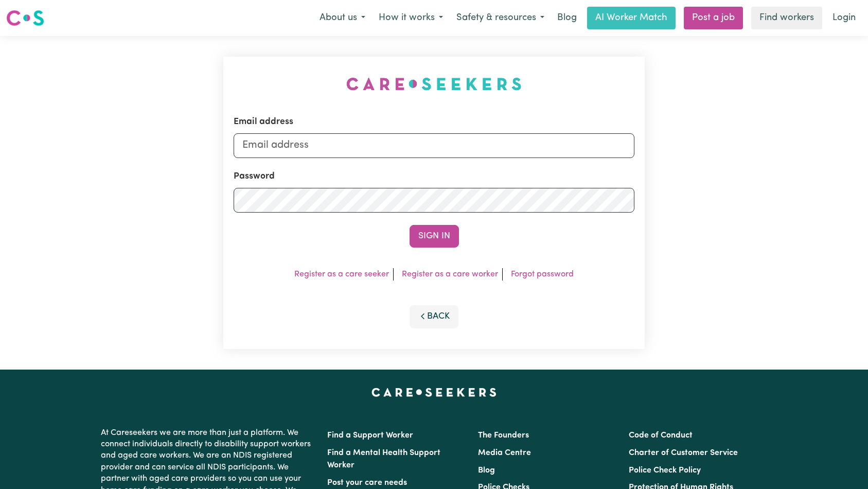 The width and height of the screenshot is (868, 489). I want to click on a: Charter of Customer Service, so click(683, 453).